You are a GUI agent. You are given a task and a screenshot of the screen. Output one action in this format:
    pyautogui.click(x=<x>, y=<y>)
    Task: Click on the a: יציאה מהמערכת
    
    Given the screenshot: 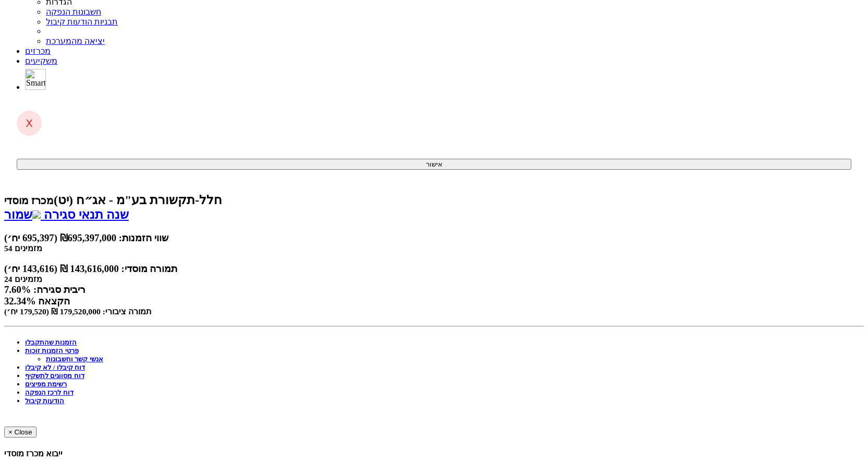 What is the action you would take?
    pyautogui.click(x=75, y=41)
    